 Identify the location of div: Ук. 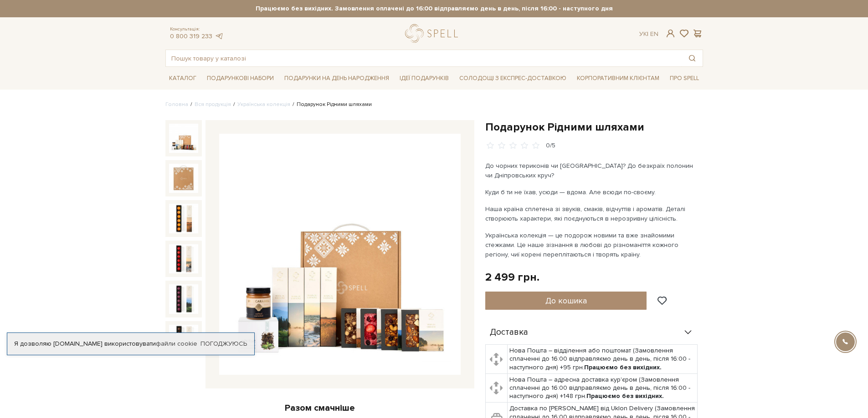
(649, 34).